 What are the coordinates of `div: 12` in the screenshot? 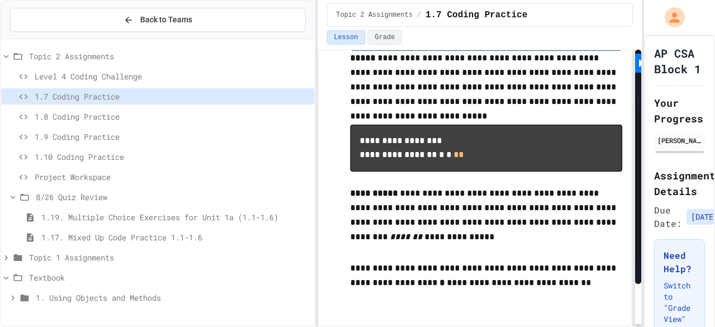 It's located at (644, 261).